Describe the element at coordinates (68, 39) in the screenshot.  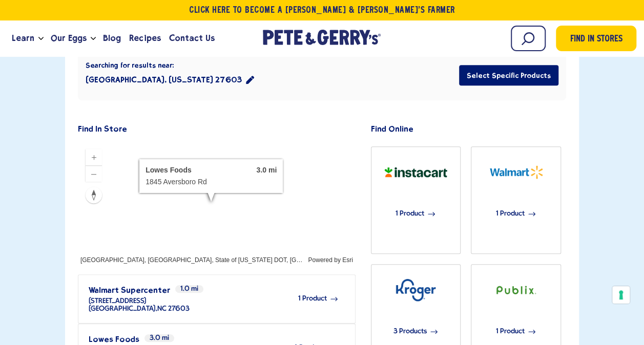
I see `a: Our Eggs` at that location.